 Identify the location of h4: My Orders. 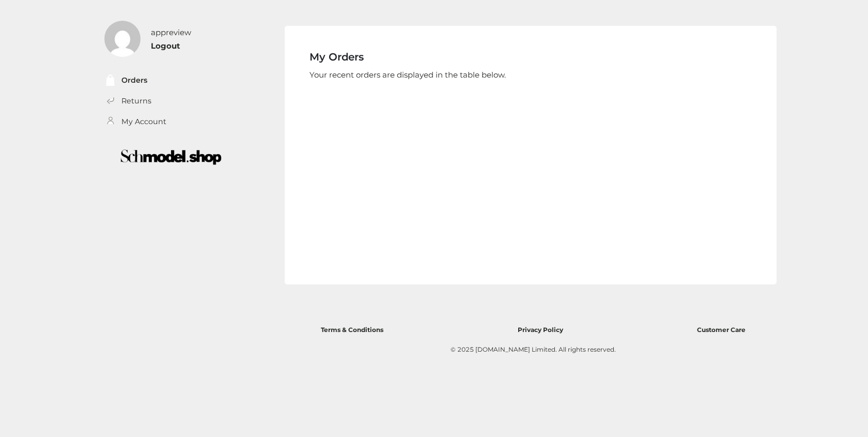
(531, 57).